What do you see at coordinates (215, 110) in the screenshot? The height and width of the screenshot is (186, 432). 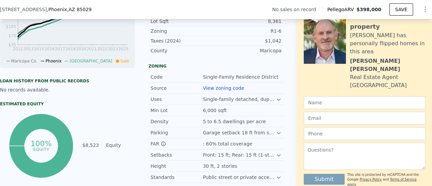 I see `div: 6,000 sqft` at bounding box center [215, 110].